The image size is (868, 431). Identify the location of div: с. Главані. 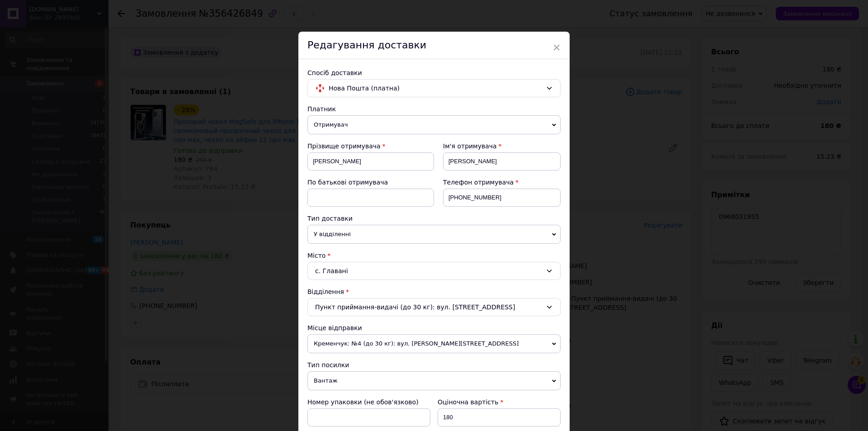
(434, 271).